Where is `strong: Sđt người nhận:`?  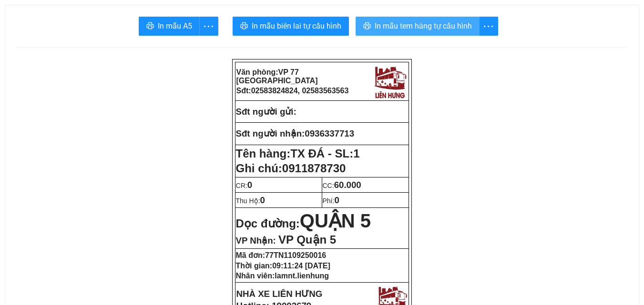 strong: Sđt người nhận: is located at coordinates (271, 133).